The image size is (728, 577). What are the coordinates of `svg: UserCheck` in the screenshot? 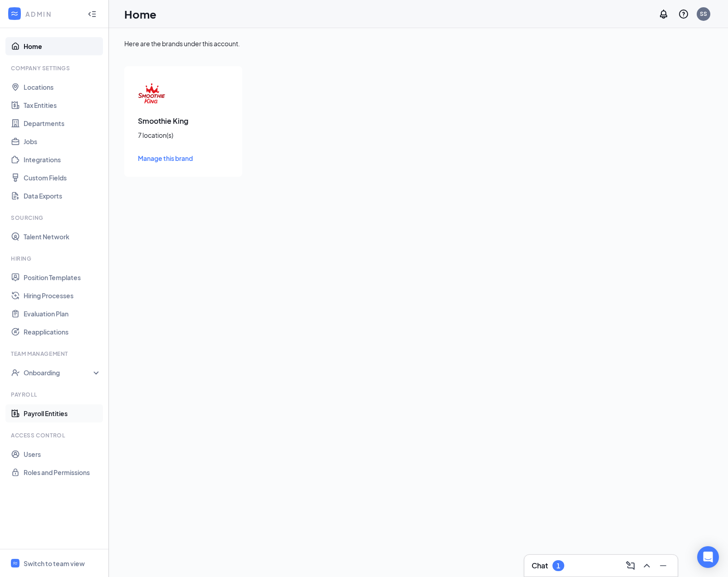 It's located at (15, 373).